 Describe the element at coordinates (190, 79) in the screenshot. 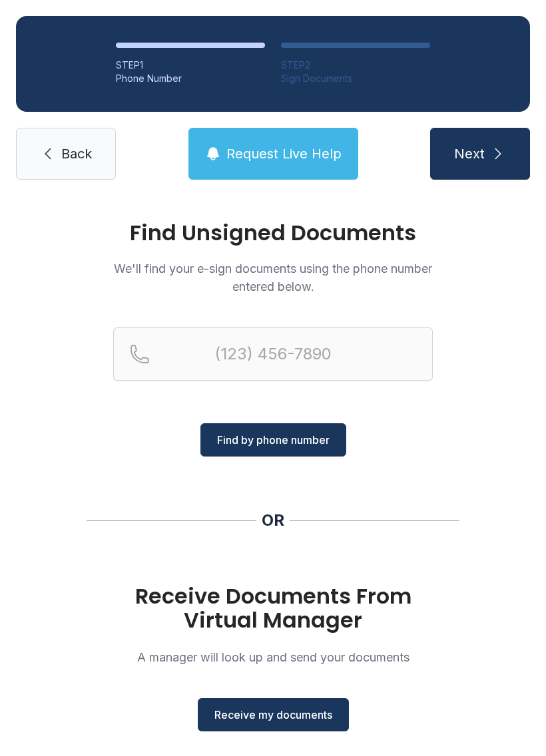

I see `div: Phone Number` at that location.